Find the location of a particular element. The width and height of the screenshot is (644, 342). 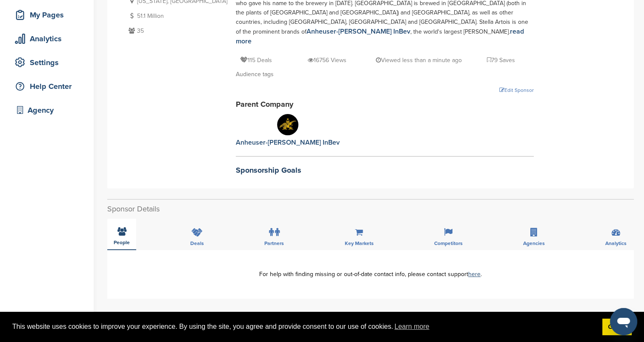

div: My Pages is located at coordinates (49, 15).